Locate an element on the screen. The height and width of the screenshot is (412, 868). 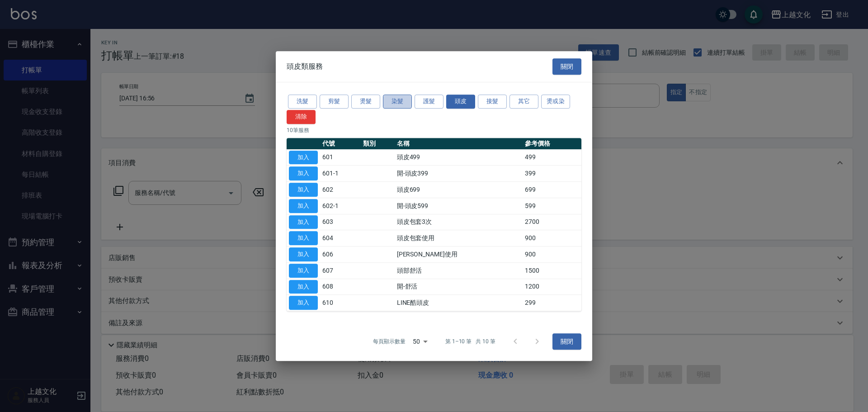
td: 1500 is located at coordinates (552, 270).